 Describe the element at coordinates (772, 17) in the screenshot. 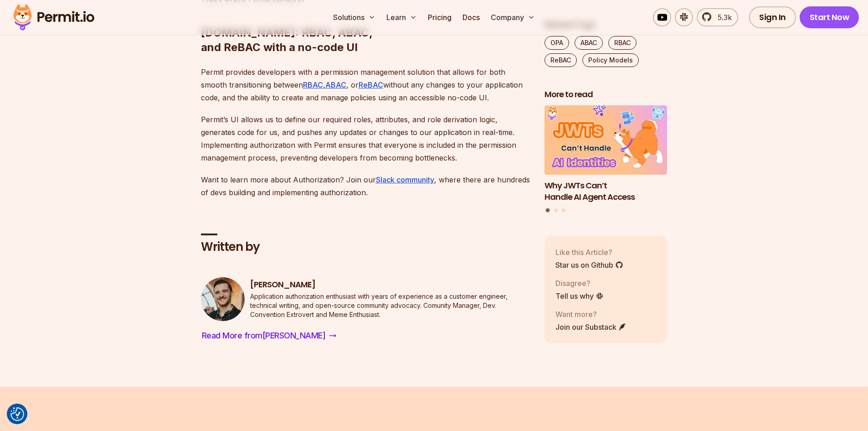

I see `a: Sign In` at that location.